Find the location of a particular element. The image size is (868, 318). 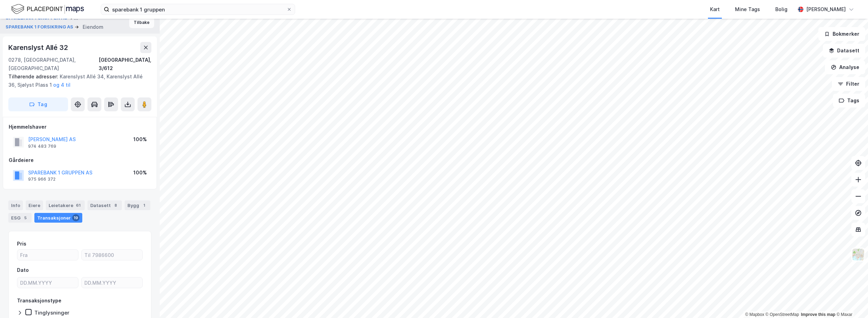

button: SPAREBANK 1 FORSIKRING AS is located at coordinates (40, 27).